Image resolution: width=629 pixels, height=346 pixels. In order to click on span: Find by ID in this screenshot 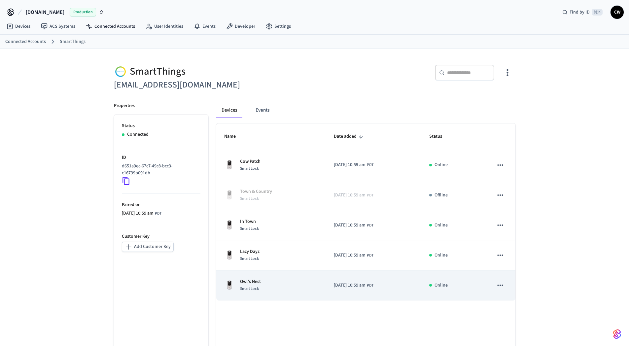, I will do `click(580, 12)`.